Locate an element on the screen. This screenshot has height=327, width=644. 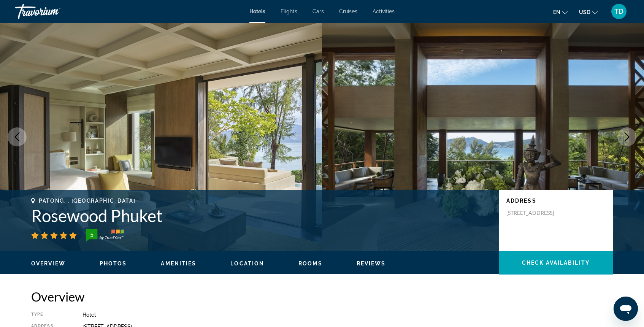
button: Amenities is located at coordinates (178, 263).